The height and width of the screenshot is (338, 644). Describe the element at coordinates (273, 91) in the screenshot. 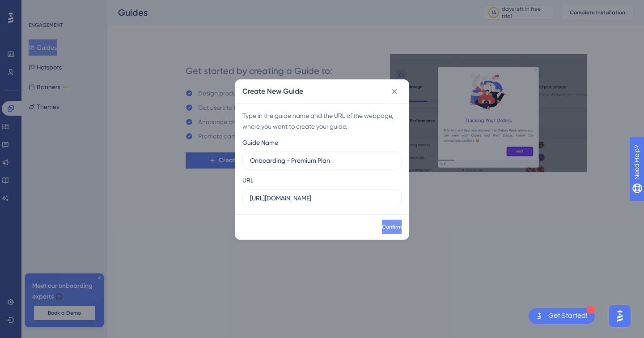

I see `h2: Create New Guide` at that location.